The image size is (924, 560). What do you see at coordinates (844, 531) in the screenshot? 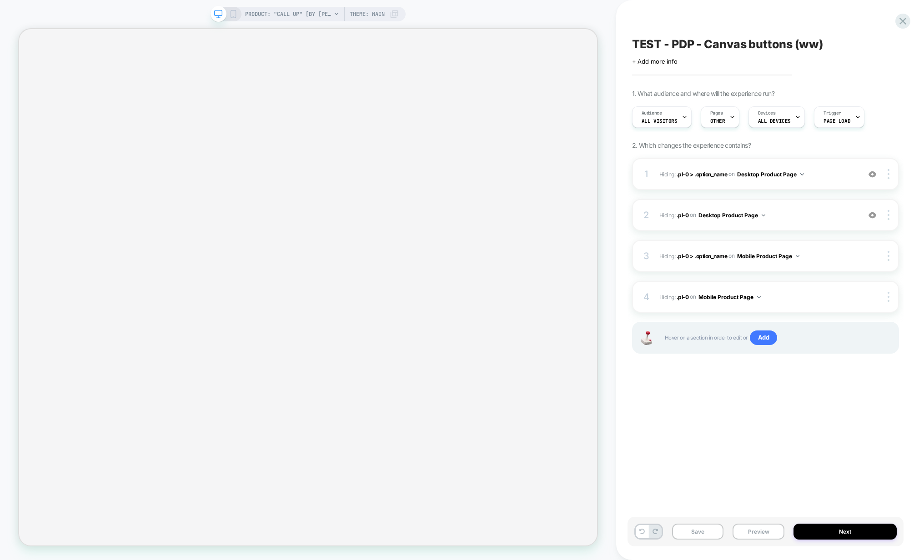
I see `button: Next` at bounding box center [844, 531].